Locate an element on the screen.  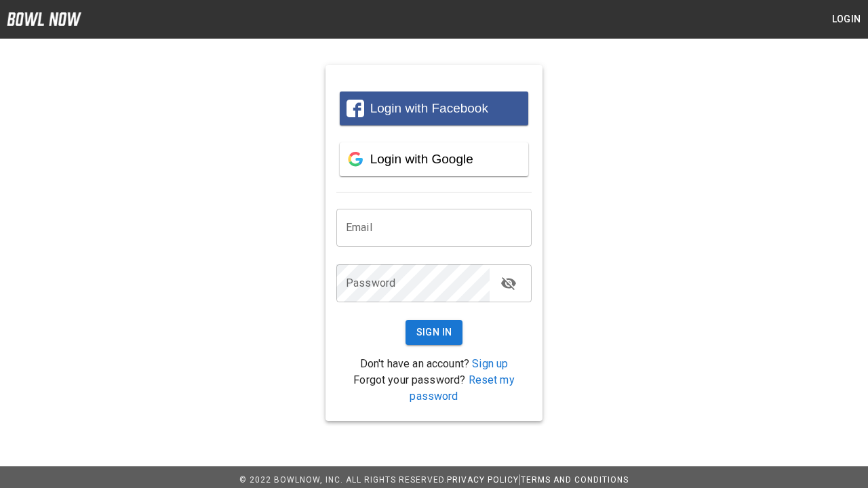
p: Forgot your password? is located at coordinates (434, 388).